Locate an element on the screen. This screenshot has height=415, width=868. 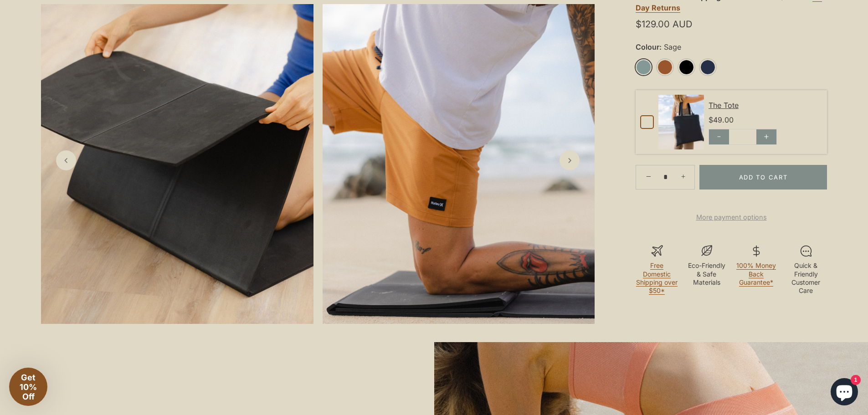
label: Colour: is located at coordinates (731, 47).